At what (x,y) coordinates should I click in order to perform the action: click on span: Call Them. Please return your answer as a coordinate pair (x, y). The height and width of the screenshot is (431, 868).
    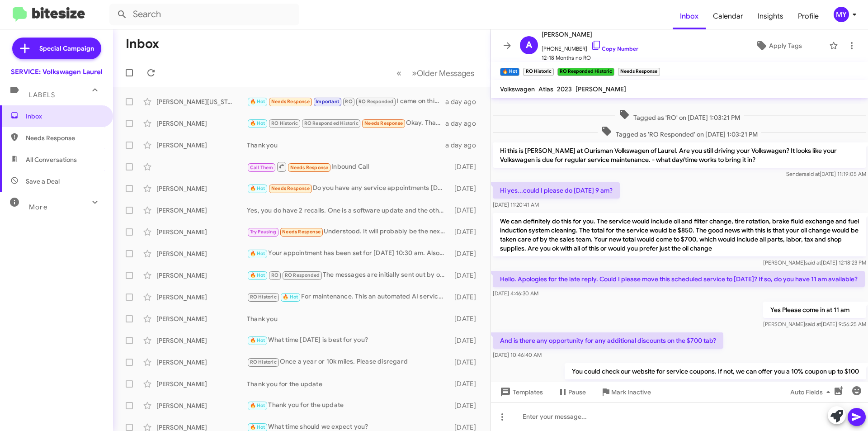
    Looking at the image, I should click on (262, 168).